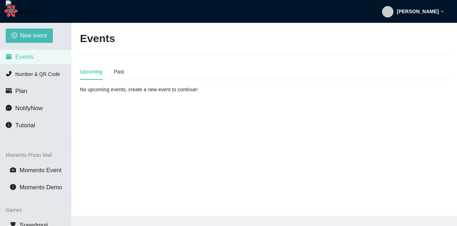 The height and width of the screenshot is (226, 457). I want to click on span: calendar, so click(9, 56).